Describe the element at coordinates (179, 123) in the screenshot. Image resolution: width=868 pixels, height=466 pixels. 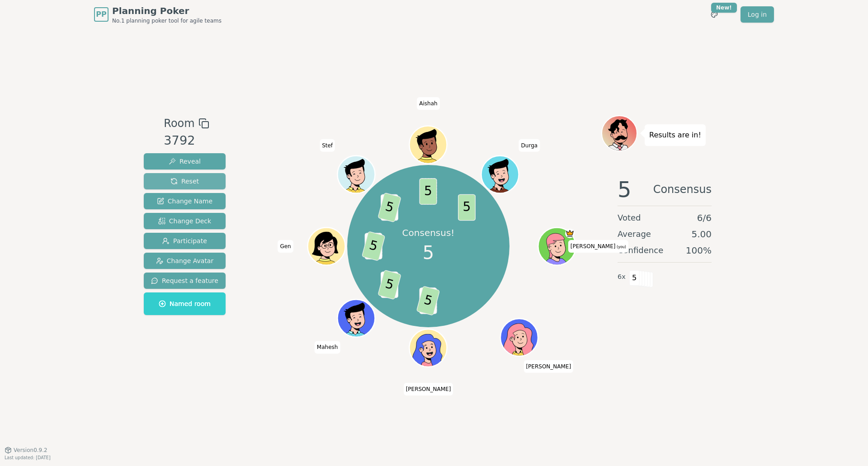
I see `span: Room` at that location.